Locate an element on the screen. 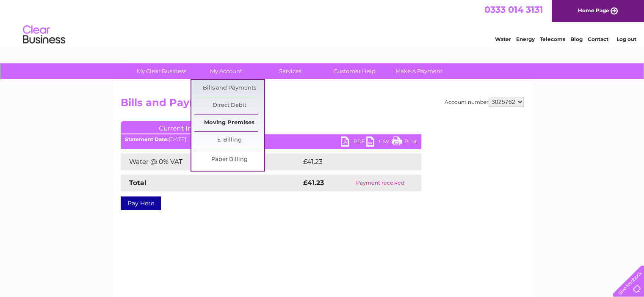 The image size is (644, 297). td: Water @ 0% VAT is located at coordinates (211, 162).